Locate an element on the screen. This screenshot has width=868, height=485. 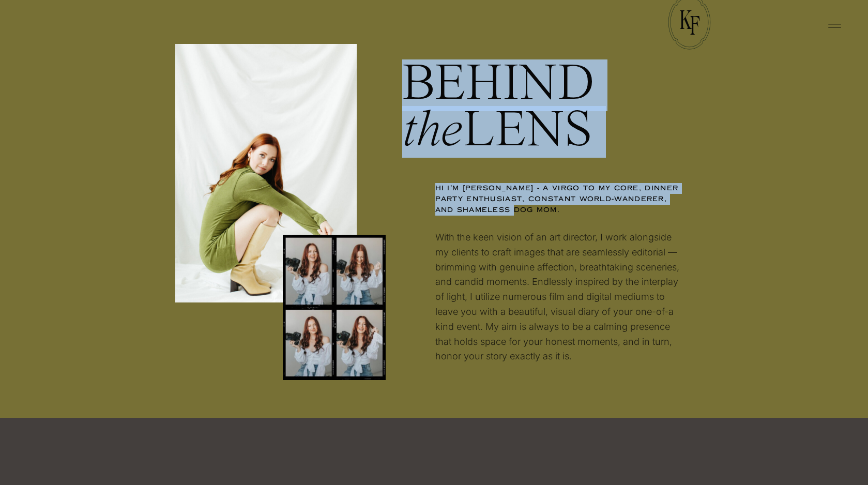
p: With the keen vision of an art director, I work alongside my clients to craft images that are sea... is located at coordinates (559, 304).